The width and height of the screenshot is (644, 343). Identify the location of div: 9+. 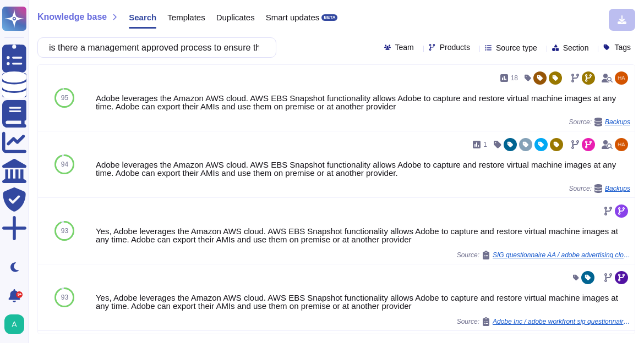
(19, 295).